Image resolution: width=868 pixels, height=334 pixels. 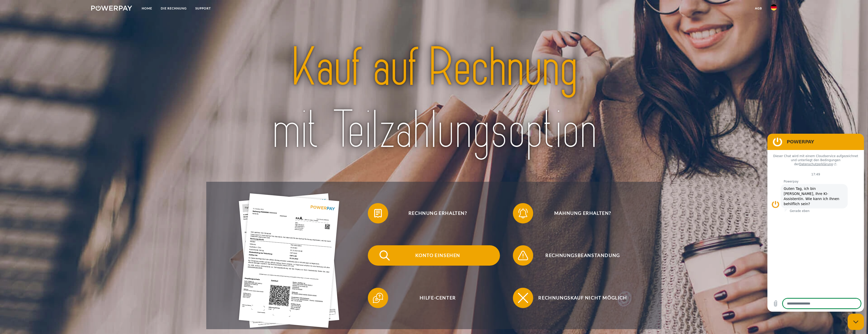 What do you see at coordinates (579, 298) in the screenshot?
I see `a: Rechnungskauf nicht möglich` at bounding box center [579, 298].